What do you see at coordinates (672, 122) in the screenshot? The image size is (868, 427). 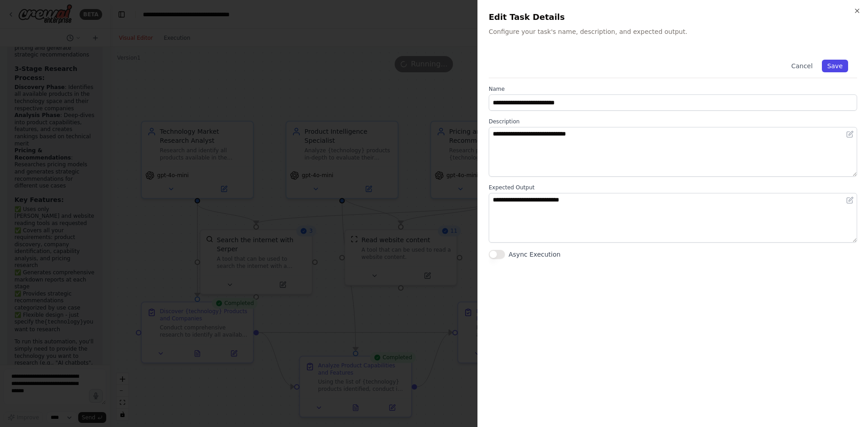 I see `label: Description` at bounding box center [672, 122].